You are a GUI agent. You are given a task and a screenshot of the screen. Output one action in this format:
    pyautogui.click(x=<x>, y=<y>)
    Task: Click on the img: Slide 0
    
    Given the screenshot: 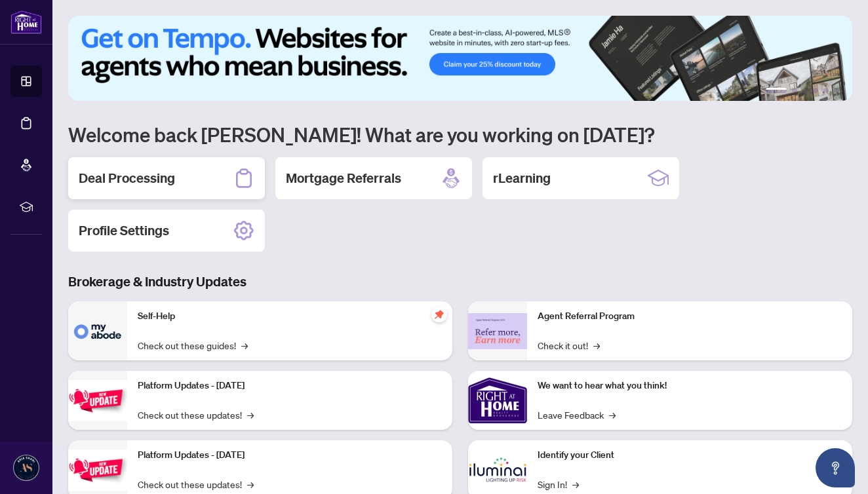 What is the action you would take?
    pyautogui.click(x=460, y=59)
    